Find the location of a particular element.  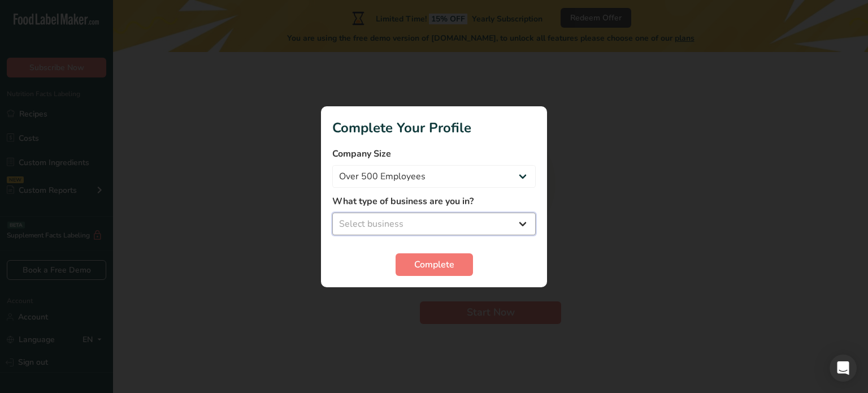

label: Company Size is located at coordinates (434, 154).